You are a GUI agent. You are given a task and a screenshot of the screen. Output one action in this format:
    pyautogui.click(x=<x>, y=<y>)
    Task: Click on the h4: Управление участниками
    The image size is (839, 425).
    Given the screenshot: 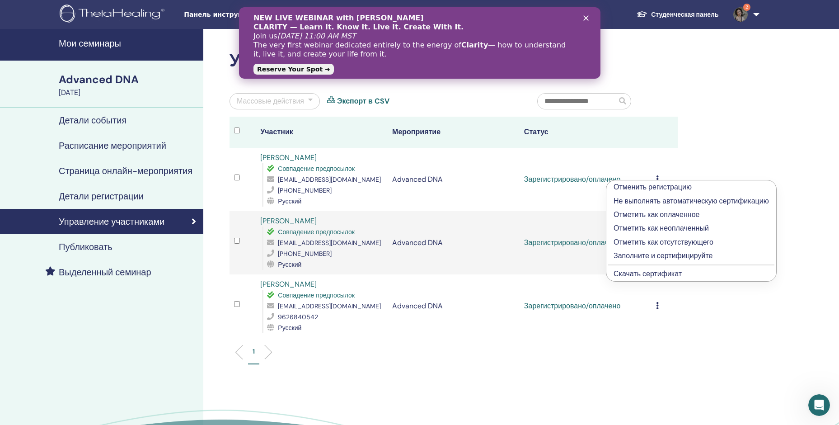 What is the action you would take?
    pyautogui.click(x=112, y=221)
    